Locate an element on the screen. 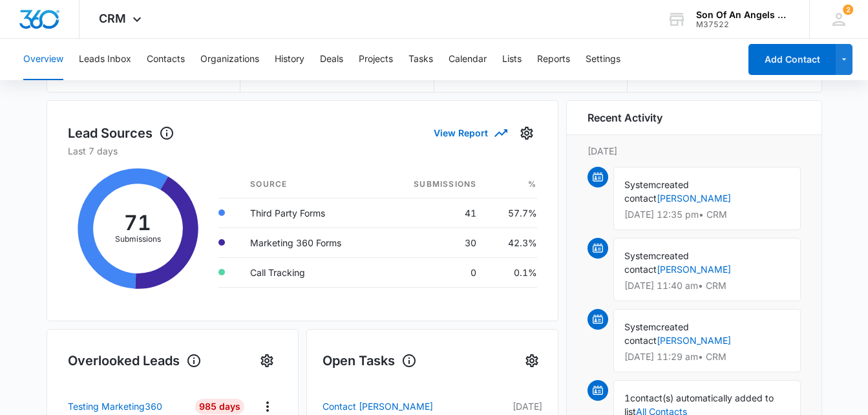 This screenshot has width=868, height=415. td: 57.7% is located at coordinates (511, 212).